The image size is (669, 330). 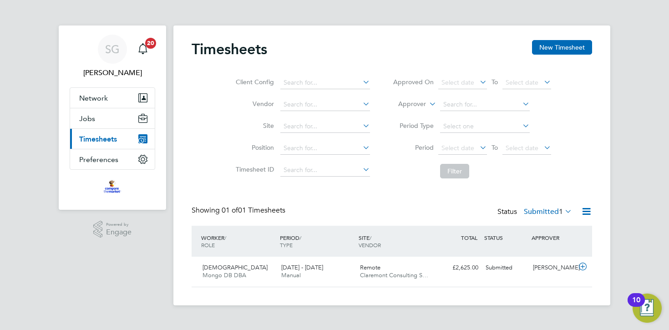 What do you see at coordinates (112, 186) in the screenshot?
I see `a: Go to home page` at bounding box center [112, 186].